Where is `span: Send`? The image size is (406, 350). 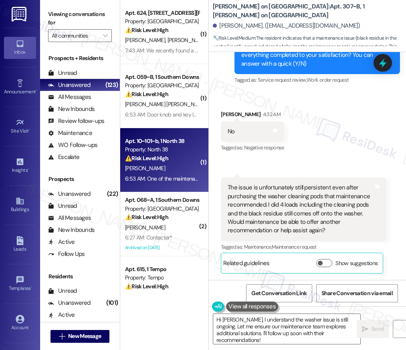 span: Send is located at coordinates (377, 329).